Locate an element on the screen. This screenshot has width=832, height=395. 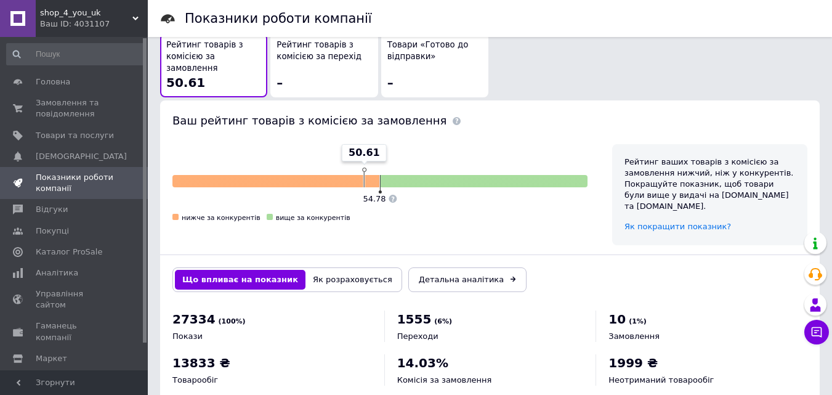
button: Рейтинг товарів з комісією за перехід– is located at coordinates (324, 65).